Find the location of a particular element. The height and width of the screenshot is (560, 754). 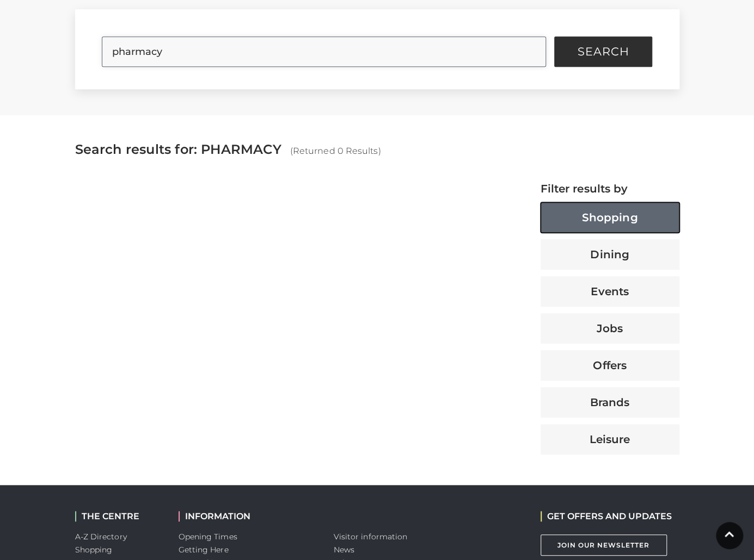

button: Leisure is located at coordinates (610, 440).